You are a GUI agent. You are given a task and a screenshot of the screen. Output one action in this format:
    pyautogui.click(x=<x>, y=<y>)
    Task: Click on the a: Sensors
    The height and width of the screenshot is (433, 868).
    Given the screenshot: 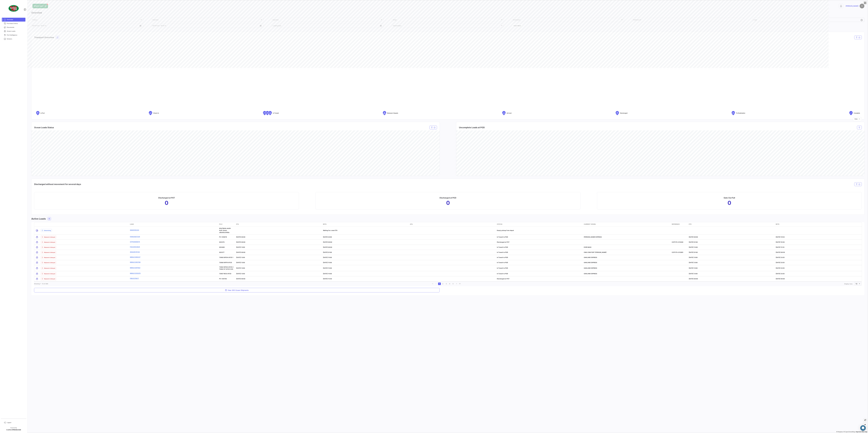 What is the action you would take?
    pyautogui.click(x=14, y=39)
    